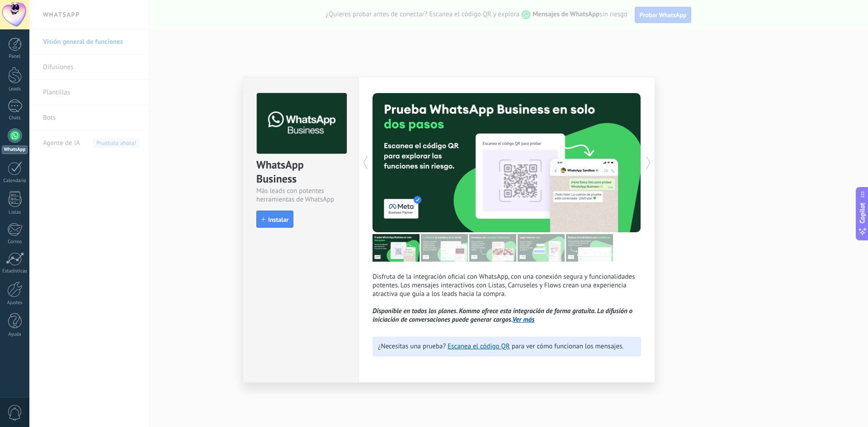 The height and width of the screenshot is (427, 868). I want to click on button: Instalar, so click(275, 219).